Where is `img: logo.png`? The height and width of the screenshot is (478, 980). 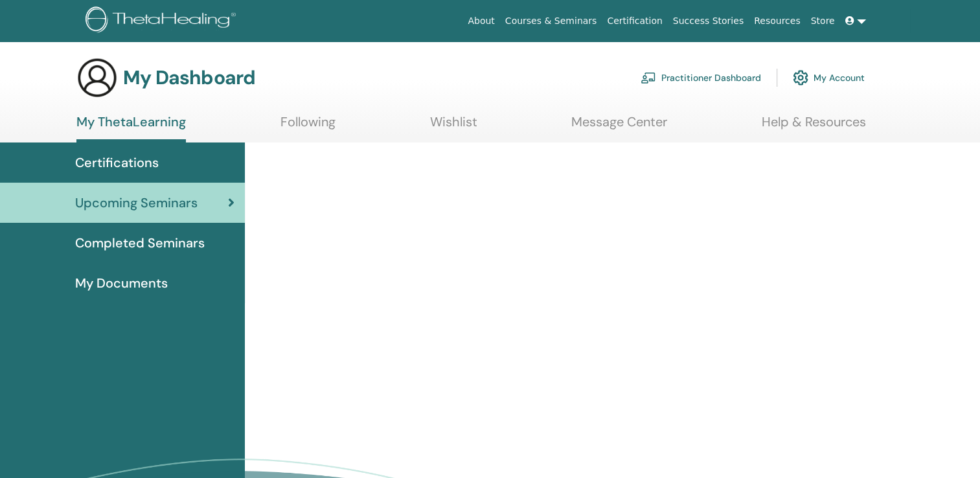
img: logo.png is located at coordinates (162, 21).